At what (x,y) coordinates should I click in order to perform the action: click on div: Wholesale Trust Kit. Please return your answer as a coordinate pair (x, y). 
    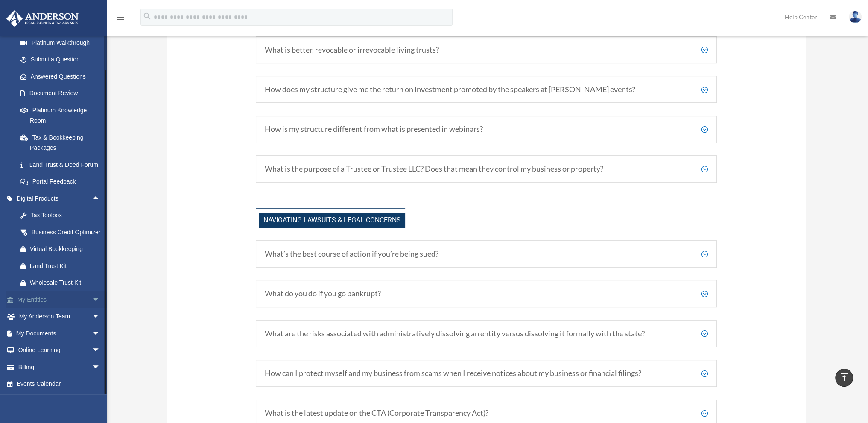
    Looking at the image, I should click on (66, 282).